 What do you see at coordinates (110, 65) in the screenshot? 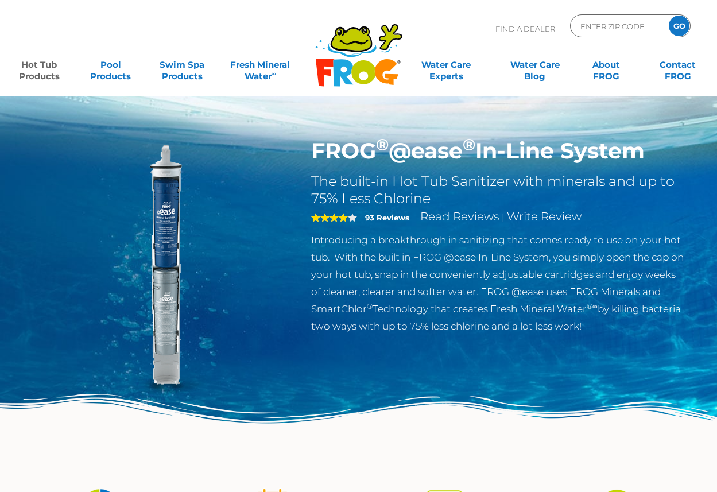
I see `a: PoolProducts` at bounding box center [110, 65].